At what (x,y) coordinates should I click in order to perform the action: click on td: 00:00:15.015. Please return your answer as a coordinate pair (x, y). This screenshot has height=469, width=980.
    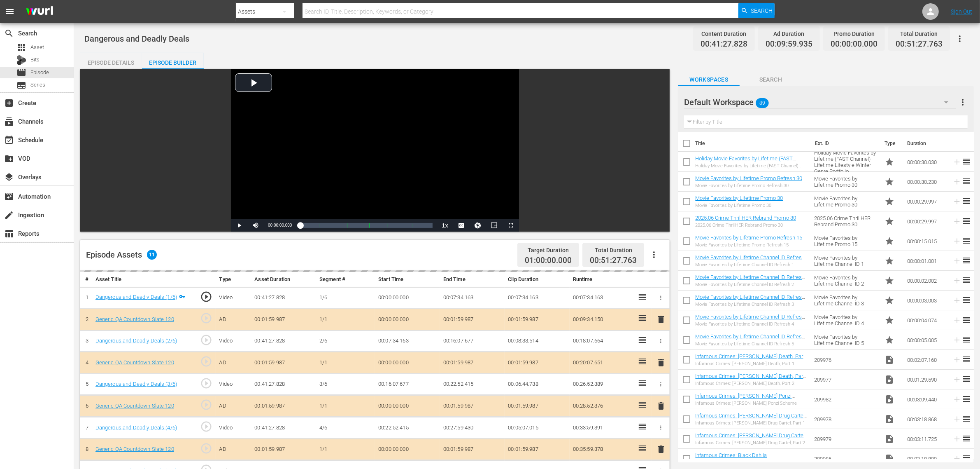
    Looking at the image, I should click on (926, 241).